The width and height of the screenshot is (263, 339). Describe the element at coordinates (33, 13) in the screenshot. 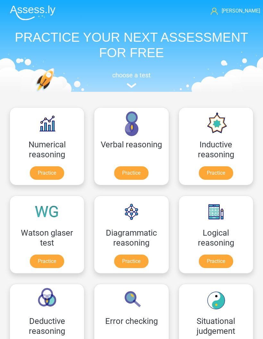

I see `img: Assessly` at that location.